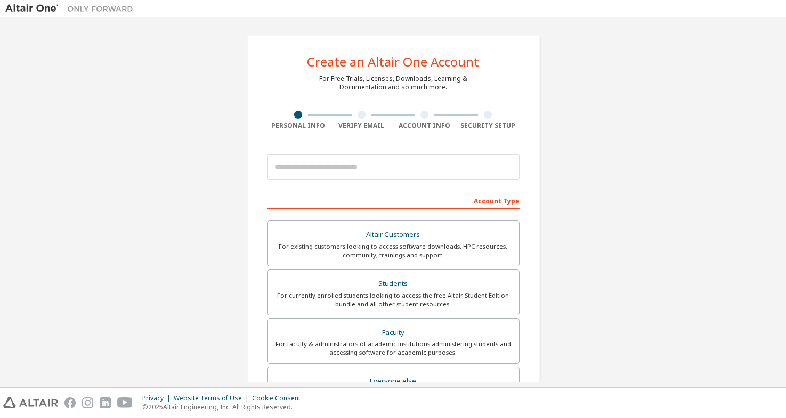  Describe the element at coordinates (30, 403) in the screenshot. I see `img: altair_logo.svg` at that location.